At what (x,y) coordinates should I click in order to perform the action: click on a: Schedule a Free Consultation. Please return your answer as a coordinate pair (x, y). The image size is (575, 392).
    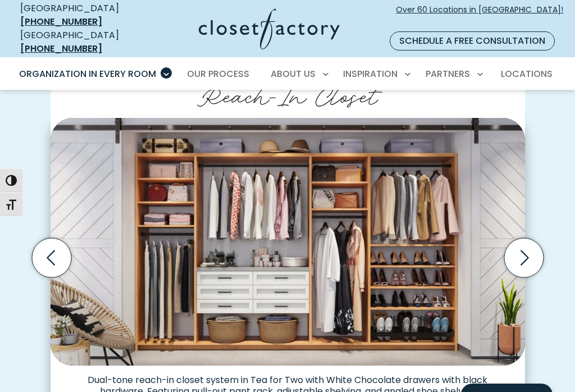
    Looking at the image, I should click on (473, 41).